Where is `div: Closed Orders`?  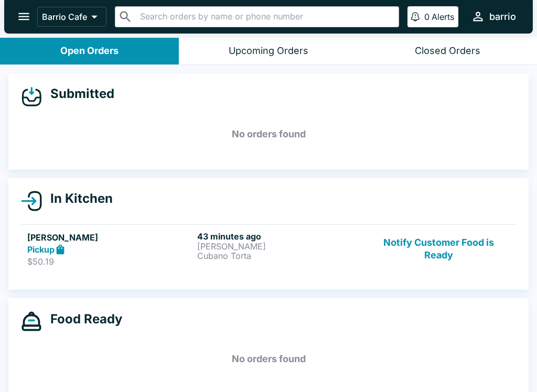
div: Closed Orders is located at coordinates (447, 51).